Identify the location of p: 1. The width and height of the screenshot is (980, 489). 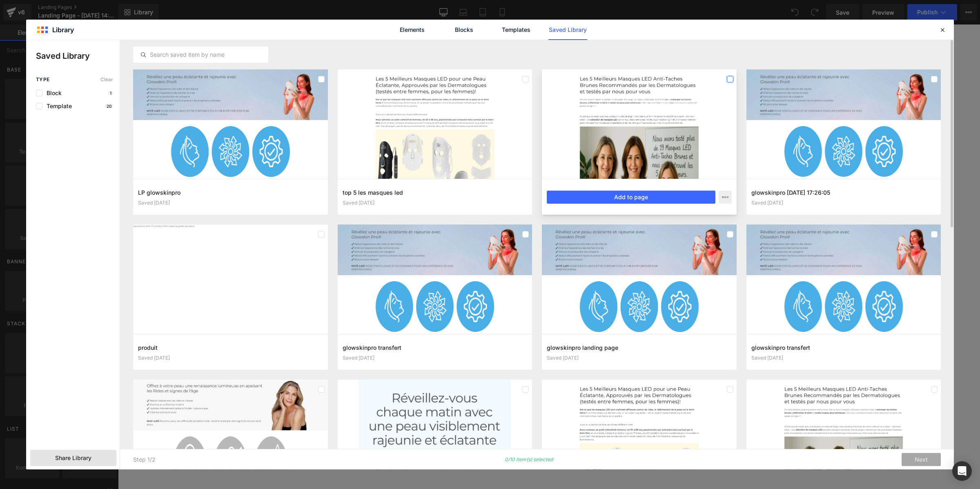
(111, 93).